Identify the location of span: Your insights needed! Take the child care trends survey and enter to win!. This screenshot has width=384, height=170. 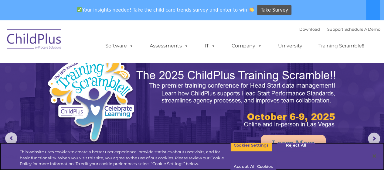
(166, 10).